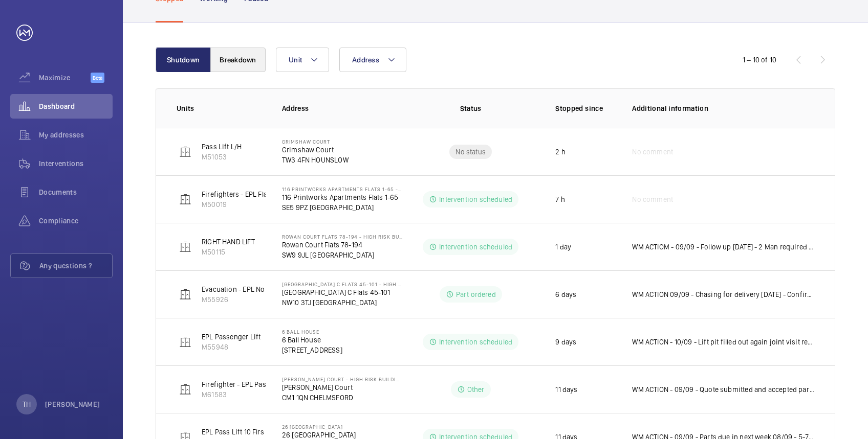 This screenshot has height=439, width=868. I want to click on button: Breakdown, so click(238, 60).